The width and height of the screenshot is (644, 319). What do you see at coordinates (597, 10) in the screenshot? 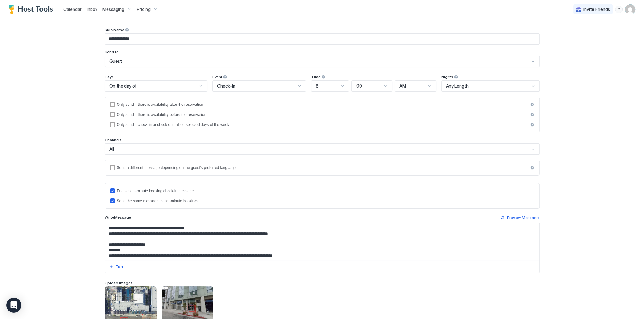
I see `span: Invite Friends` at bounding box center [597, 10].